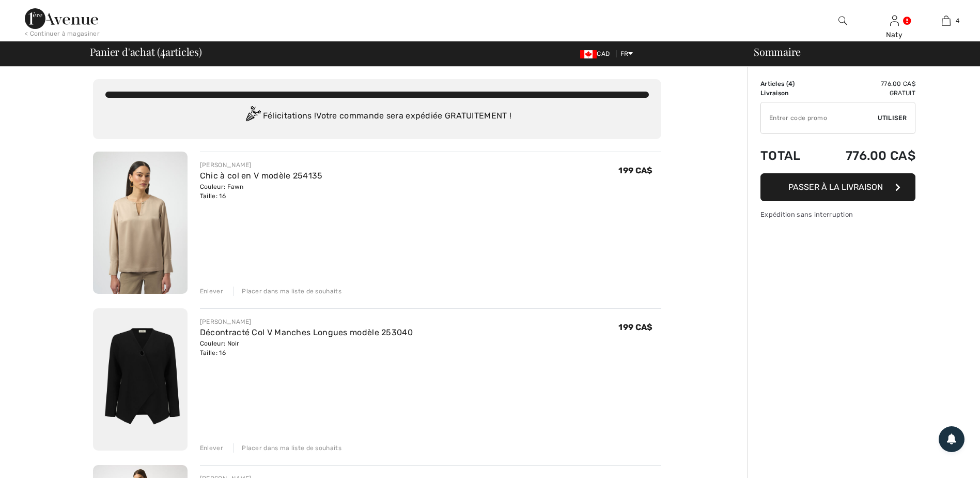 This screenshot has width=980, height=478. Describe the element at coordinates (261, 176) in the screenshot. I see `a: Chic à col en V modèle 254135` at that location.